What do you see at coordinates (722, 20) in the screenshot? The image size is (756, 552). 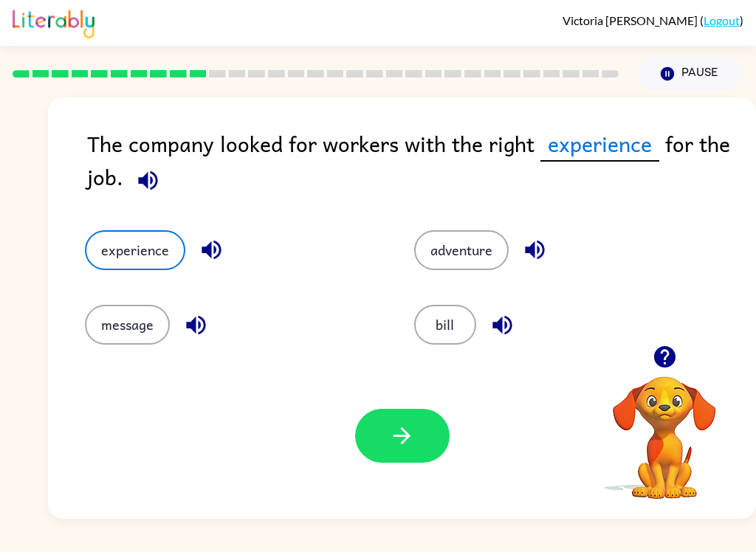 I see `a: Logout` at bounding box center [722, 20].